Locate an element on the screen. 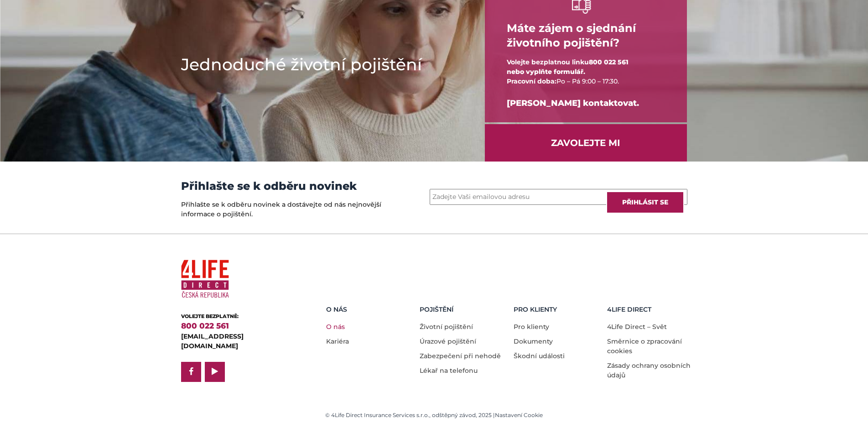 The height and width of the screenshot is (423, 868). a: Zabezpečení při nehodě is located at coordinates (460, 356).